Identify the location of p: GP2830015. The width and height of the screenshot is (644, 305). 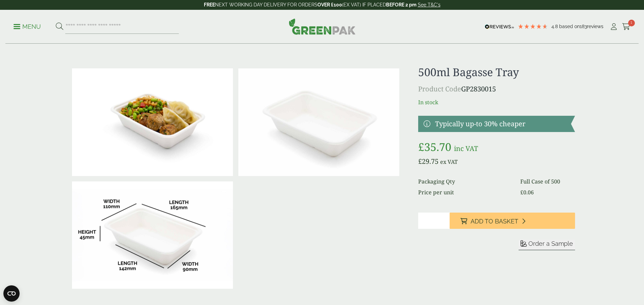
(496, 89).